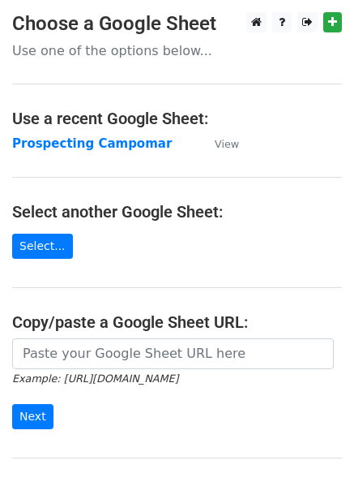 The width and height of the screenshot is (354, 482). What do you see at coordinates (32, 416) in the screenshot?
I see `input: Next` at bounding box center [32, 416].